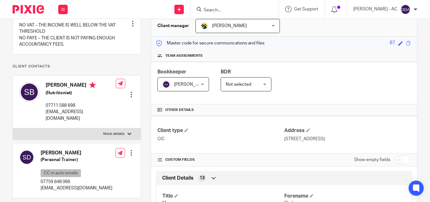 The width and height of the screenshot is (430, 202). What do you see at coordinates (220, 130) in the screenshot?
I see `h4: Client type` at bounding box center [220, 130].